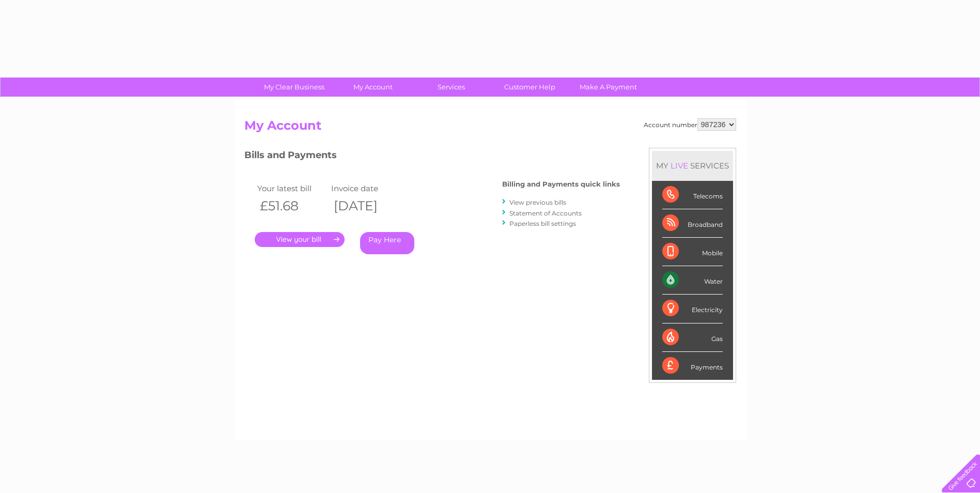 The image size is (980, 493). I want to click on a: Customer Help, so click(530, 86).